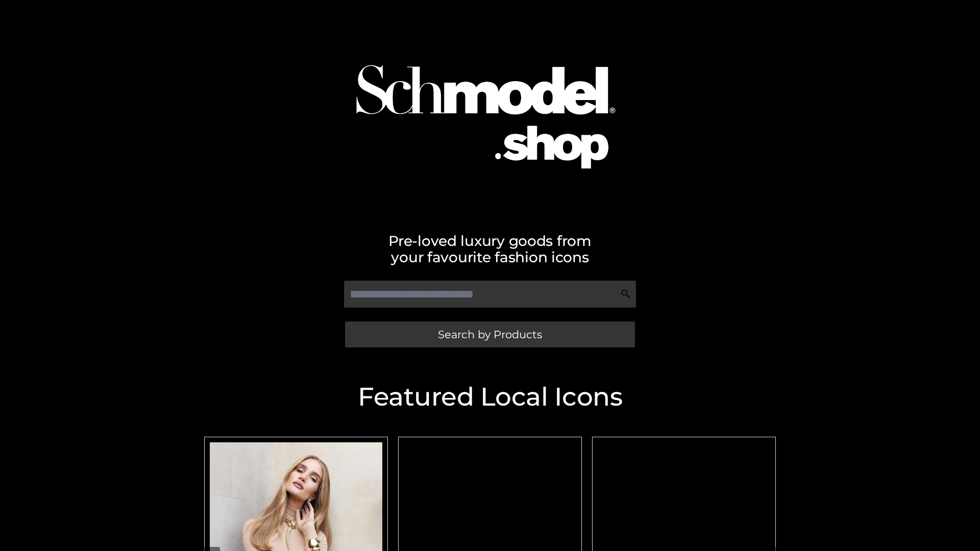 This screenshot has width=980, height=551. I want to click on span: Search by Products, so click(490, 334).